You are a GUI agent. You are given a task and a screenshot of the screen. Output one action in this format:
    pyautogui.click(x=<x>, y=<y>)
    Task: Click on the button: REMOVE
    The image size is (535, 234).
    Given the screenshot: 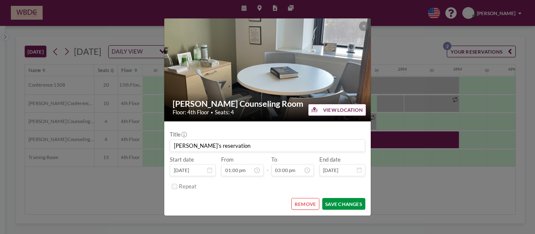 What is the action you would take?
    pyautogui.click(x=305, y=204)
    